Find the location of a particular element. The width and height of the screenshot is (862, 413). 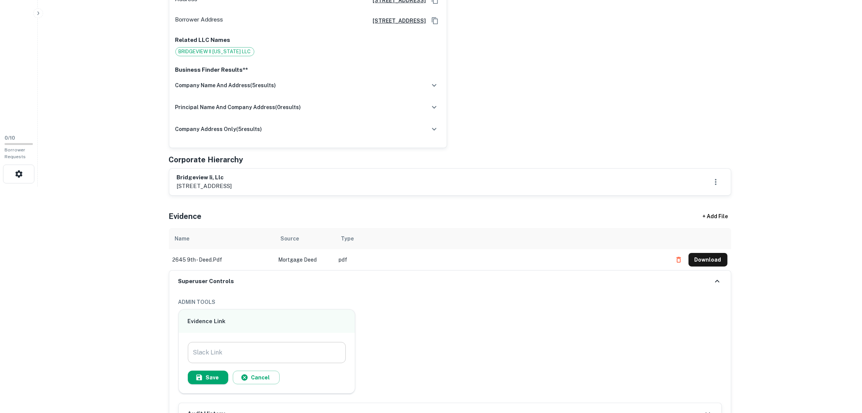

h6: Evidence Link is located at coordinates (267, 321).